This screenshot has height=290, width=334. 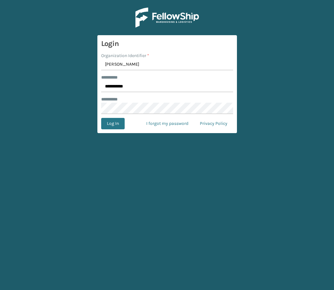 I want to click on img: Logo, so click(x=167, y=17).